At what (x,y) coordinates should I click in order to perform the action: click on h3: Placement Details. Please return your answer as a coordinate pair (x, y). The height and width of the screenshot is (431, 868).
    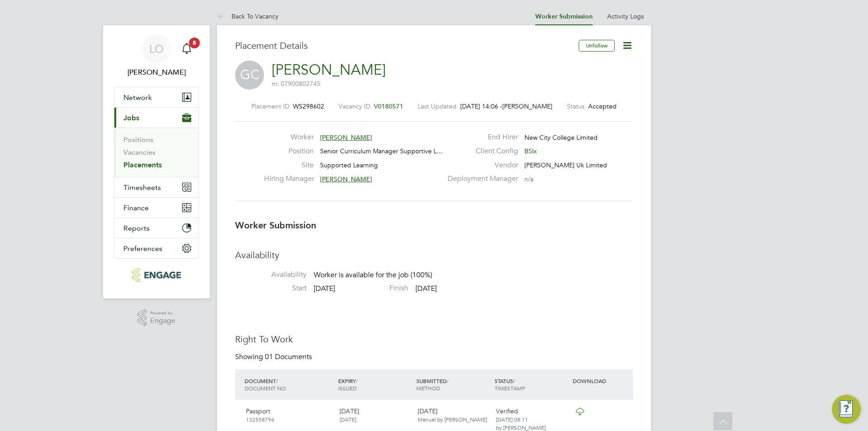
    Looking at the image, I should click on (403, 46).